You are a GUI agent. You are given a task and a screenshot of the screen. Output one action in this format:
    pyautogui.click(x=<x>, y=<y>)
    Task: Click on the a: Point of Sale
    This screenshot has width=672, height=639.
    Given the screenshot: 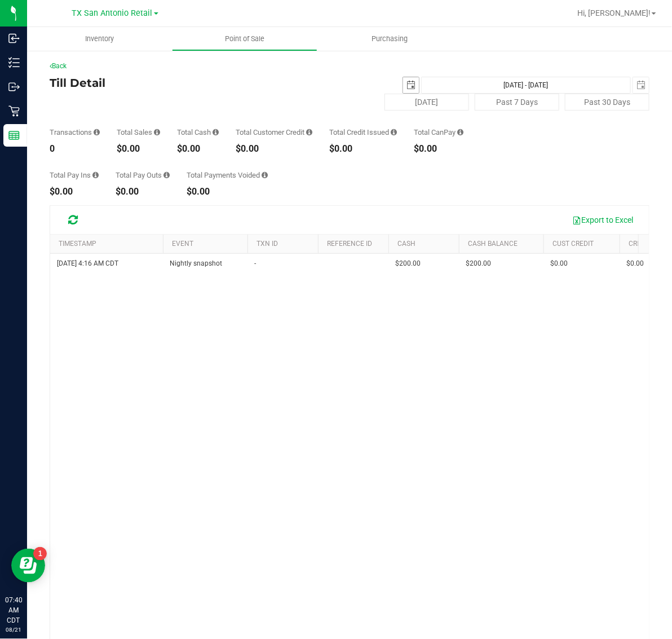 What is the action you would take?
    pyautogui.click(x=244, y=39)
    